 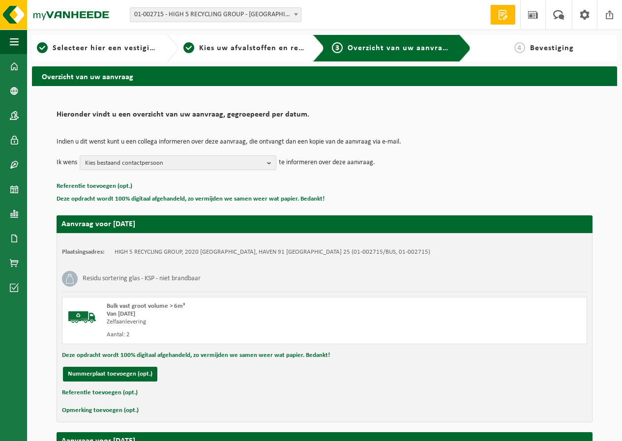 What do you see at coordinates (337, 48) in the screenshot?
I see `span: 3` at bounding box center [337, 48].